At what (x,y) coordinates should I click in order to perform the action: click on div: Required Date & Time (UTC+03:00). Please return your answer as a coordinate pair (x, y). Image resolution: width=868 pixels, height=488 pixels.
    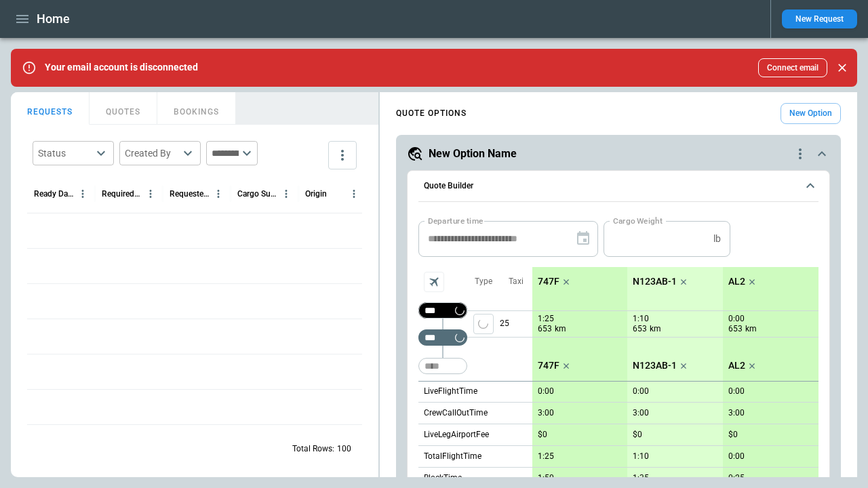
    Looking at the image, I should click on (121, 194).